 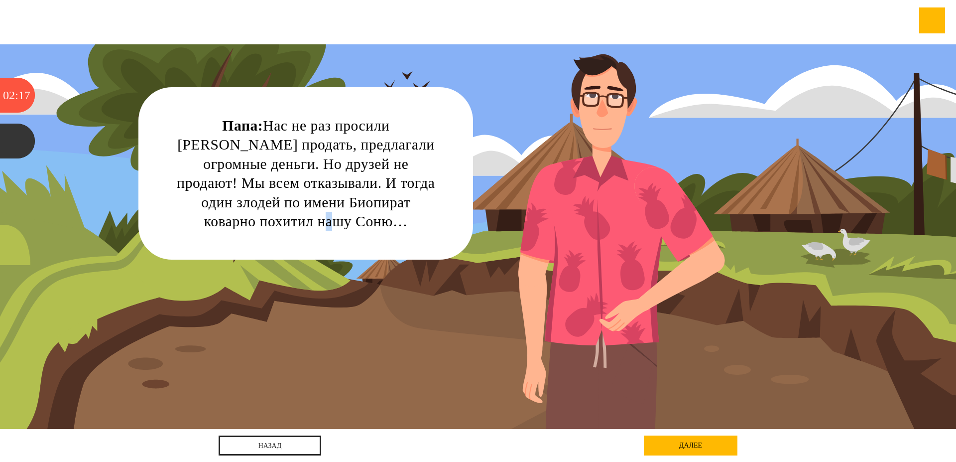 I want to click on a: назад, so click(x=270, y=445).